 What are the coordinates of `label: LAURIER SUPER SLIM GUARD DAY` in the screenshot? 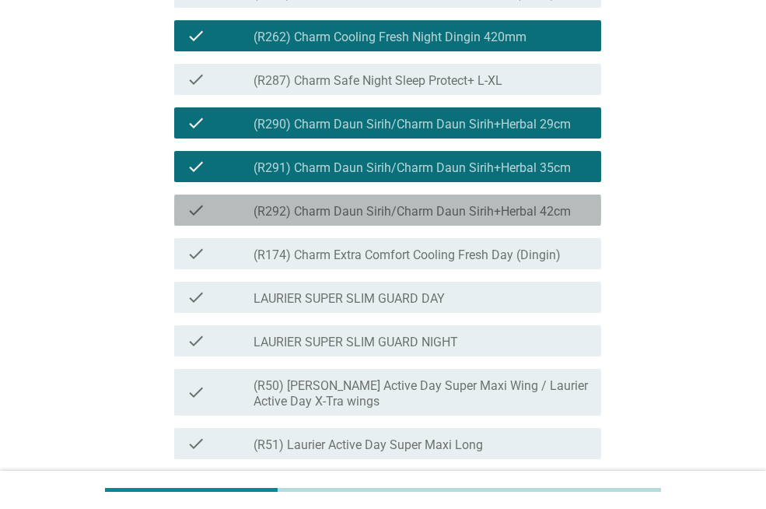 It's located at (349, 299).